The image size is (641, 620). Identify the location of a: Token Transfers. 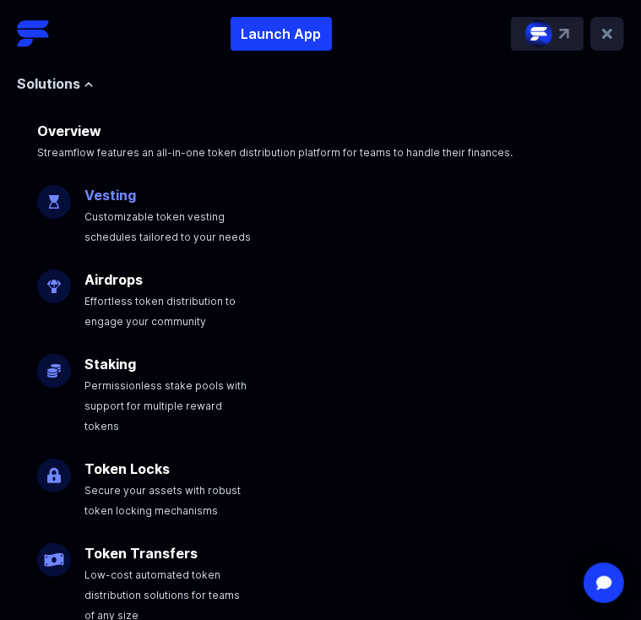
(141, 553).